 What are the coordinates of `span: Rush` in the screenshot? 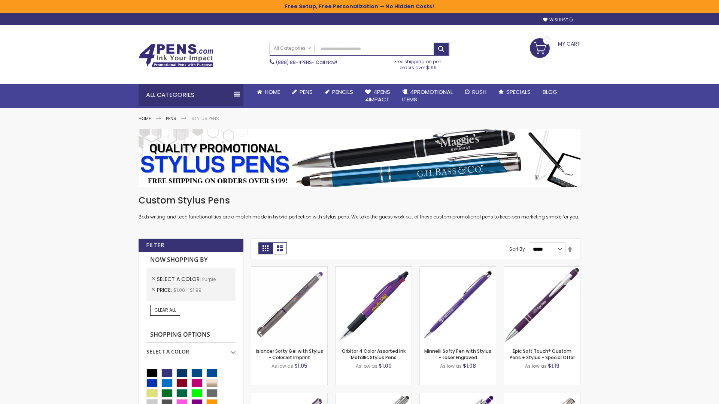 It's located at (479, 92).